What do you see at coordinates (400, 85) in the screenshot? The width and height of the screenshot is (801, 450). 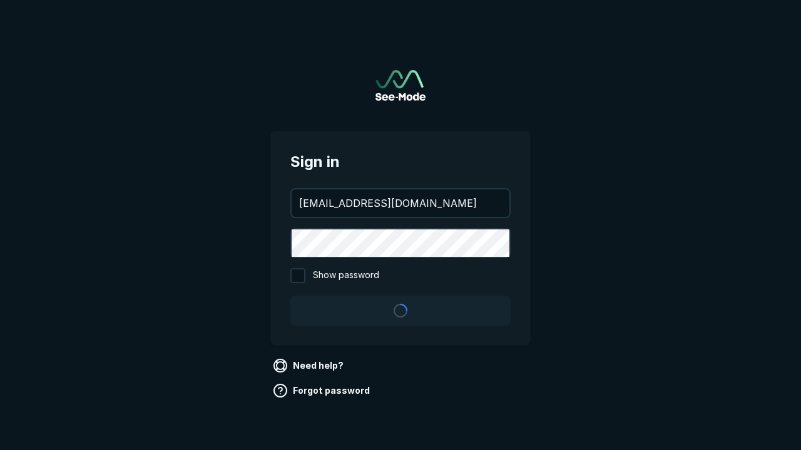 I see `img: See-Mode Logo` at bounding box center [400, 85].